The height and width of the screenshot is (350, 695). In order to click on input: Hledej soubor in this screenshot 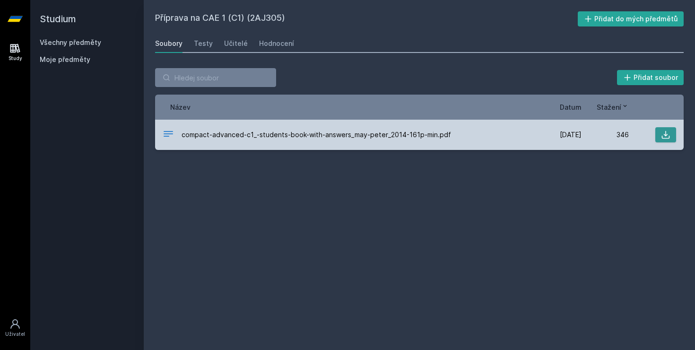, I will do `click(215, 77)`.